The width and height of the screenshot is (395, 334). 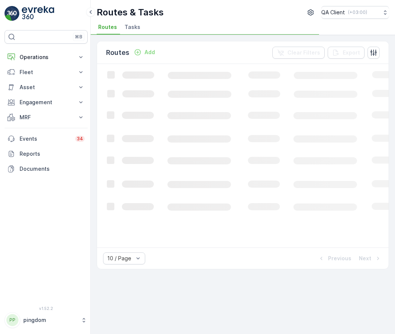 What do you see at coordinates (46, 117) in the screenshot?
I see `p: MRF` at bounding box center [46, 117].